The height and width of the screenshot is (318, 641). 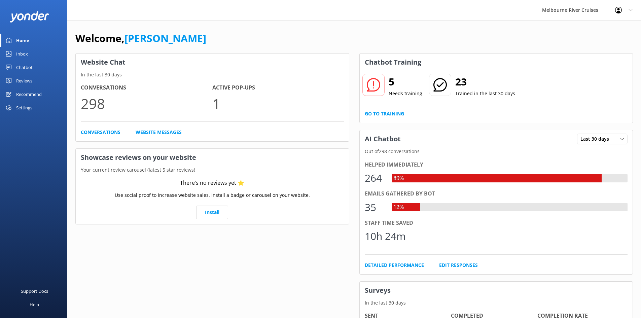 I want to click on p: Out of 298 conversations, so click(x=496, y=151).